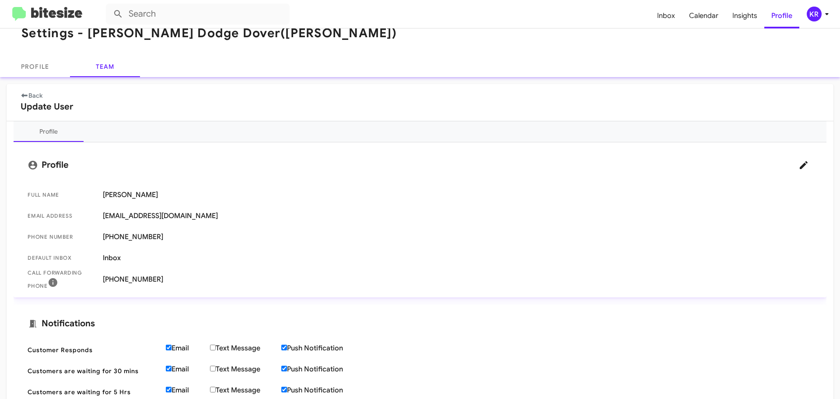 This screenshot has width=840, height=399. Describe the element at coordinates (198, 14) in the screenshot. I see `input: Search` at that location.